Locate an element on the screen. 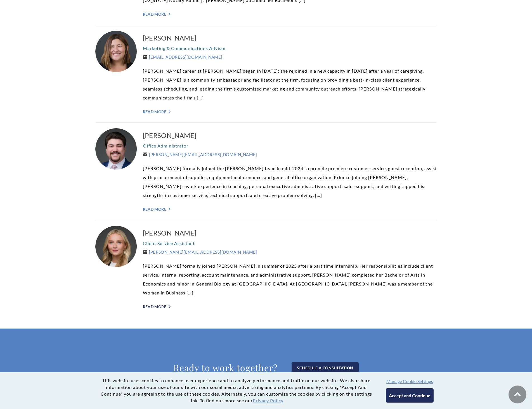  p: This website uses cookies to enhance user experience and to analyze performance and traffic on ou... is located at coordinates (237, 390).